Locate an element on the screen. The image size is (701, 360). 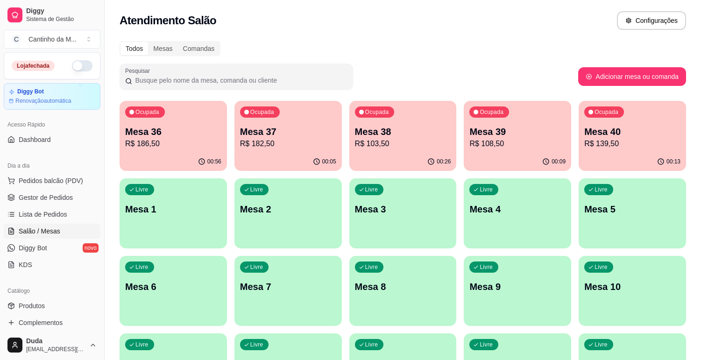
button: LivreMesa 5 is located at coordinates (632, 213).